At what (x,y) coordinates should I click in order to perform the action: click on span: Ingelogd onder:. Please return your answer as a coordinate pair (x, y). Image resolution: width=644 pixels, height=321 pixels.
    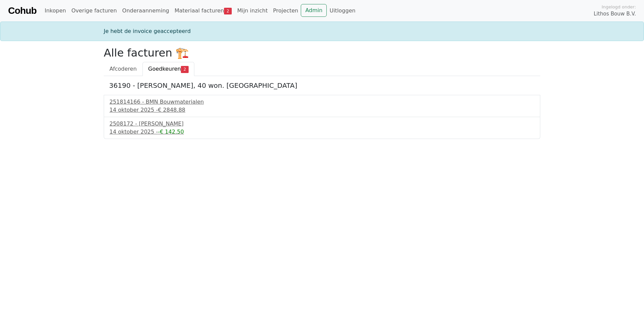
    Looking at the image, I should click on (618, 7).